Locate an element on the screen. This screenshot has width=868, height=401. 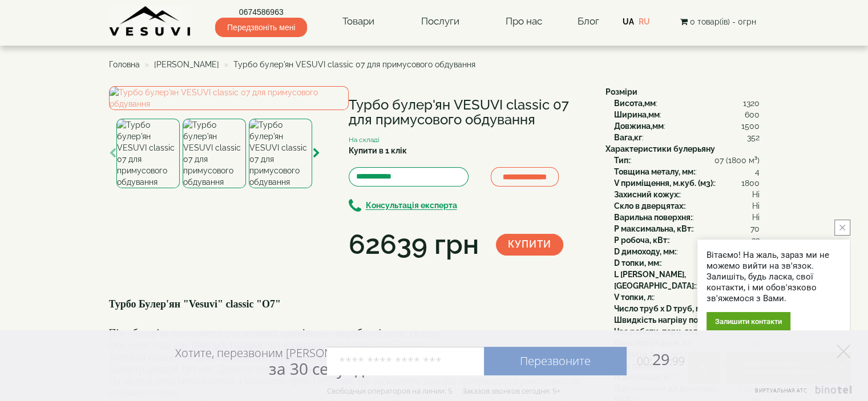
a: Виртуальная АТС is located at coordinates (801, 393).